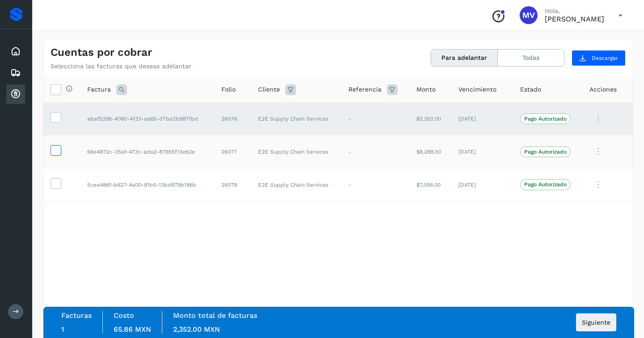 The image size is (644, 338). I want to click on td: $8,288.00, so click(430, 152).